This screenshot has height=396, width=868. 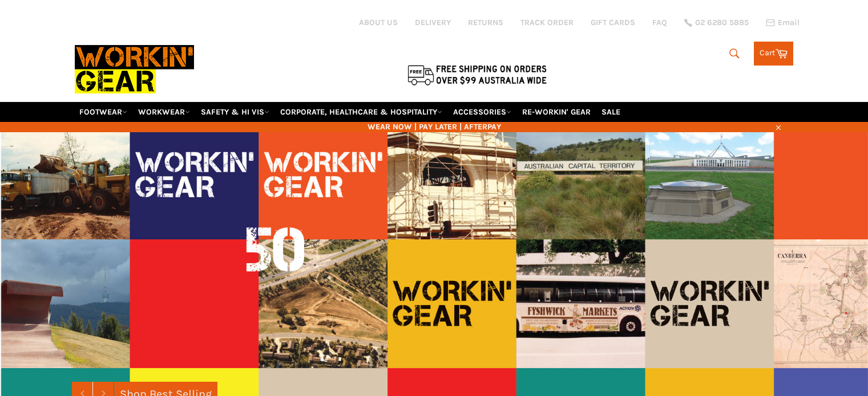 What do you see at coordinates (547, 22) in the screenshot?
I see `a: TRACK ORDER` at bounding box center [547, 22].